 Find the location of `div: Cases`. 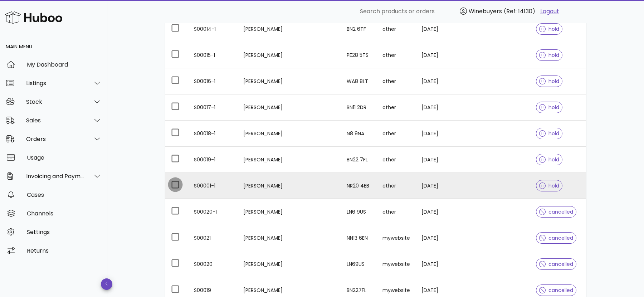

div: Cases is located at coordinates (64, 194).